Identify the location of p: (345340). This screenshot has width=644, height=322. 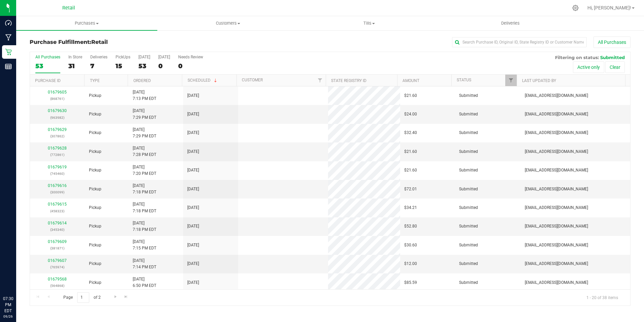
(57, 229).